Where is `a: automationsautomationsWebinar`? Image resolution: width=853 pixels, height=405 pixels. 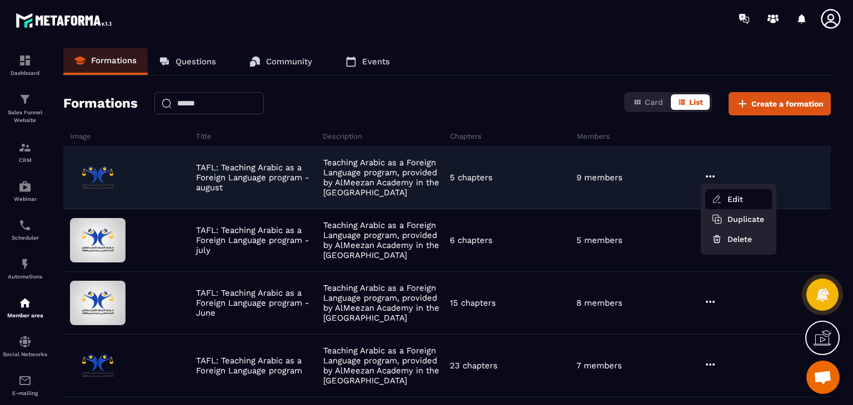
a: automationsautomationsWebinar is located at coordinates (25, 191).